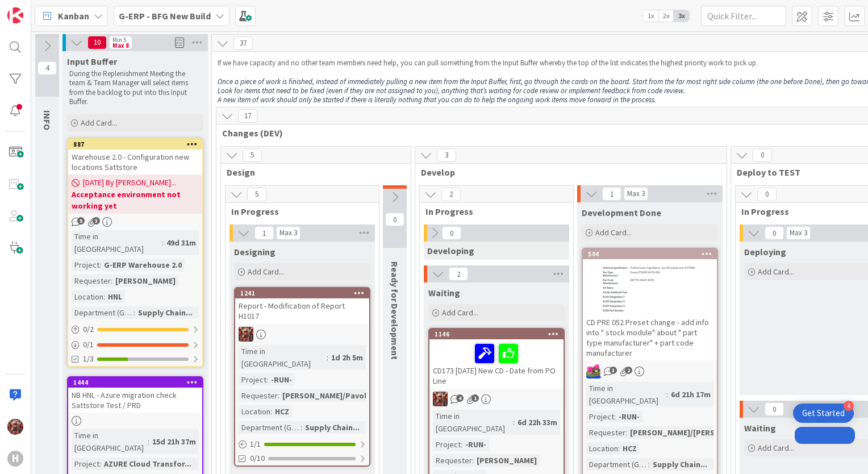 This screenshot has height=474, width=868. I want to click on span: 2x, so click(666, 16).